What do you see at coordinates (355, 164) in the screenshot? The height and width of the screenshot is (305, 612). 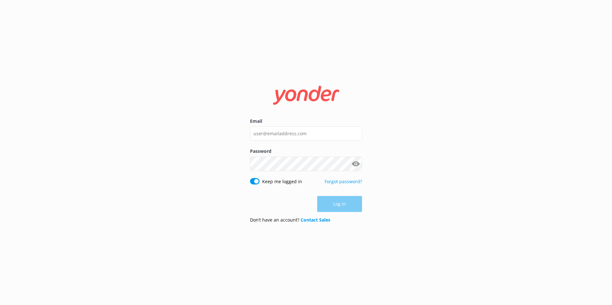 I see `button: Show password` at bounding box center [355, 164].